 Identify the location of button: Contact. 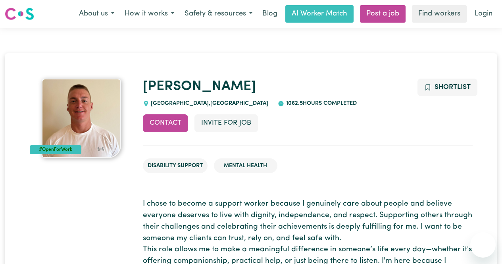
(165, 123).